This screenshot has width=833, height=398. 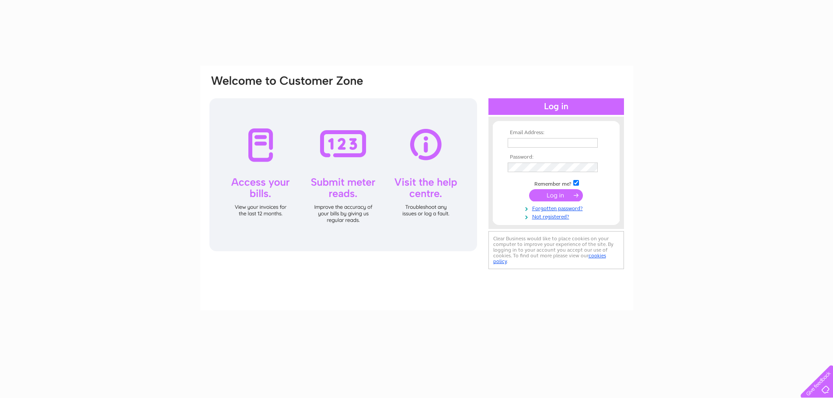 I want to click on td: Remember me?, so click(x=556, y=183).